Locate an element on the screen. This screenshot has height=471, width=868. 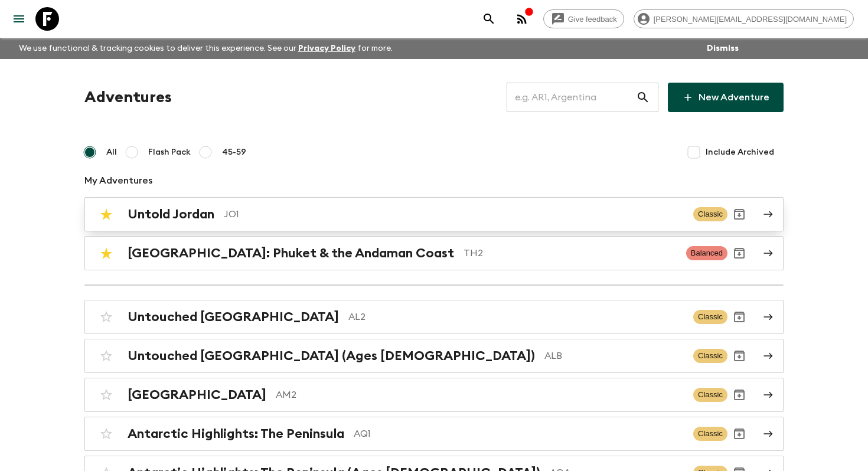
button: Dismiss is located at coordinates (723, 48).